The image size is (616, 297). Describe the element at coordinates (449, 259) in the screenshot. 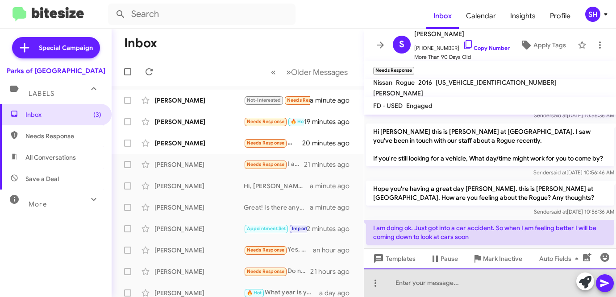

I see `span: Pause` at that location.